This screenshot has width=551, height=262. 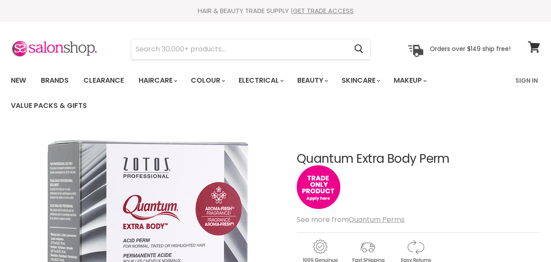 What do you see at coordinates (18, 80) in the screenshot?
I see `a: New` at bounding box center [18, 80].